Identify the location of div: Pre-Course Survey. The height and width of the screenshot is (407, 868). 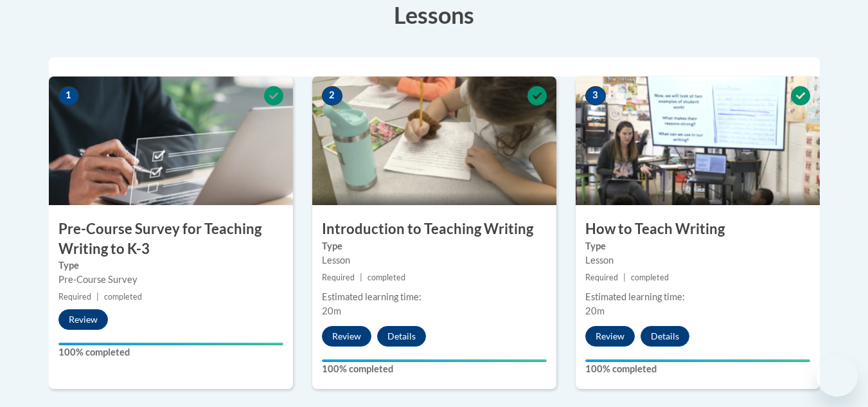
(171, 279).